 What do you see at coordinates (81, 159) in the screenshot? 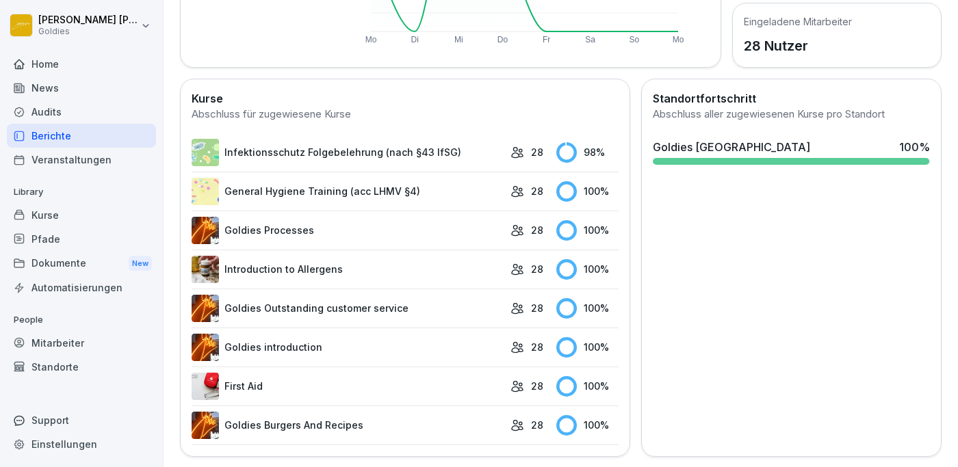
I see `a: Veranstaltungen` at bounding box center [81, 159].